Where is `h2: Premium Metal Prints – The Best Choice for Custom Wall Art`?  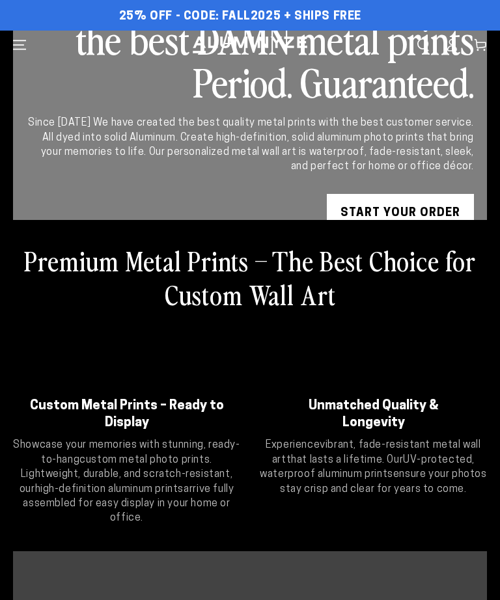 h2: Premium Metal Prints – The Best Choice for Custom Wall Art is located at coordinates (250, 277).